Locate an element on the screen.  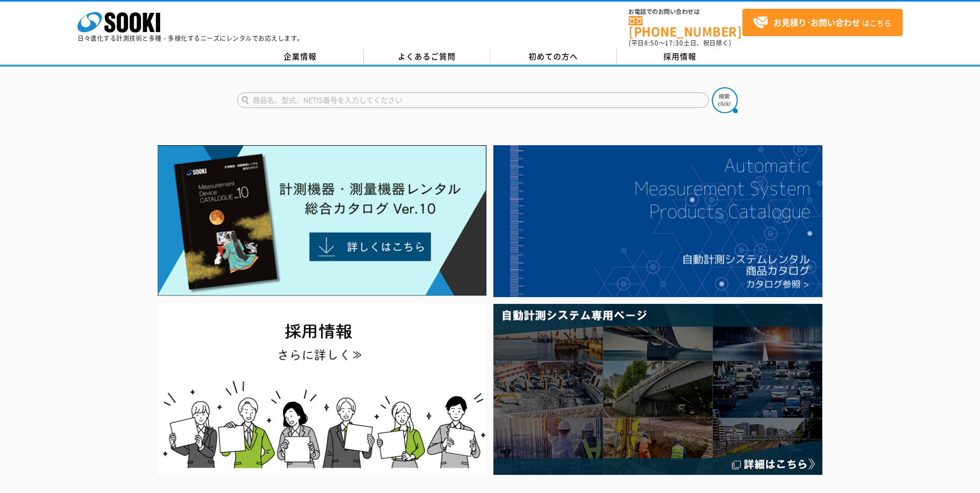
a: お見積り･お問い合わせはこちら is located at coordinates (823, 22).